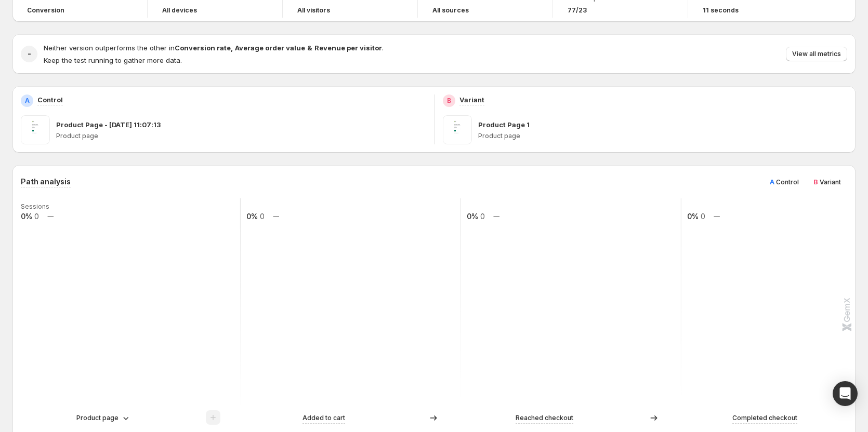 This screenshot has height=432, width=868. Describe the element at coordinates (113, 60) in the screenshot. I see `span: Keep the test running to gather more data.` at that location.